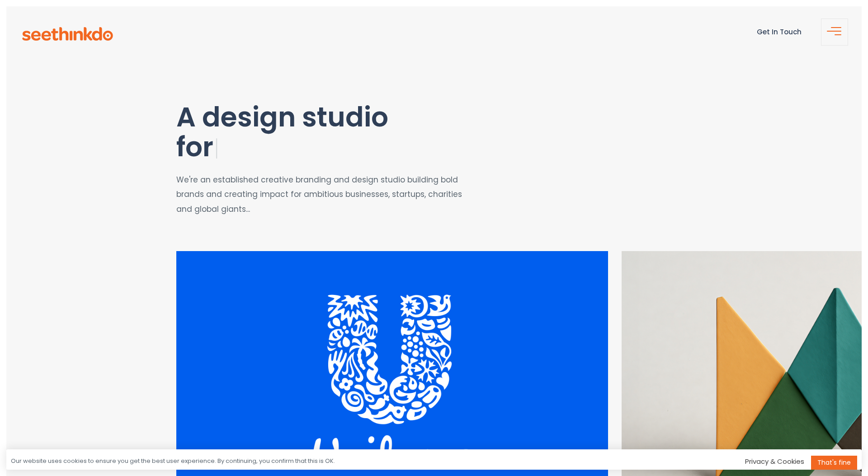  What do you see at coordinates (173, 461) in the screenshot?
I see `div: Our website uses cookies to ensure you get the best user experience. By continuing, you confirm t...` at bounding box center [173, 461].